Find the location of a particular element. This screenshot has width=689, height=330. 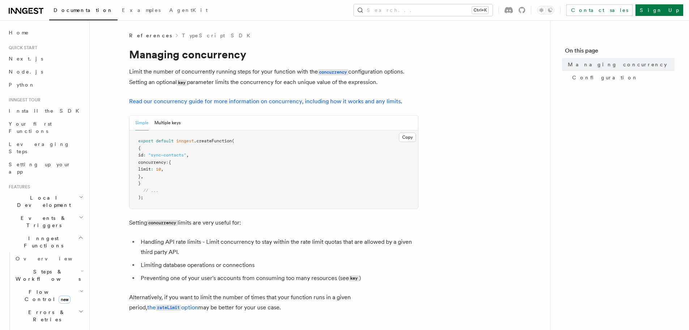

a: Python is located at coordinates (45, 85).